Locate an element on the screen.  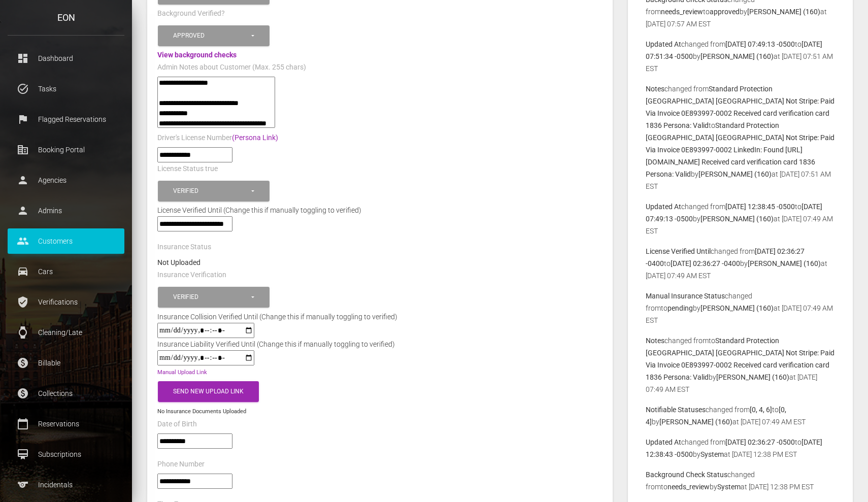
p: Booking Portal is located at coordinates (66, 150).